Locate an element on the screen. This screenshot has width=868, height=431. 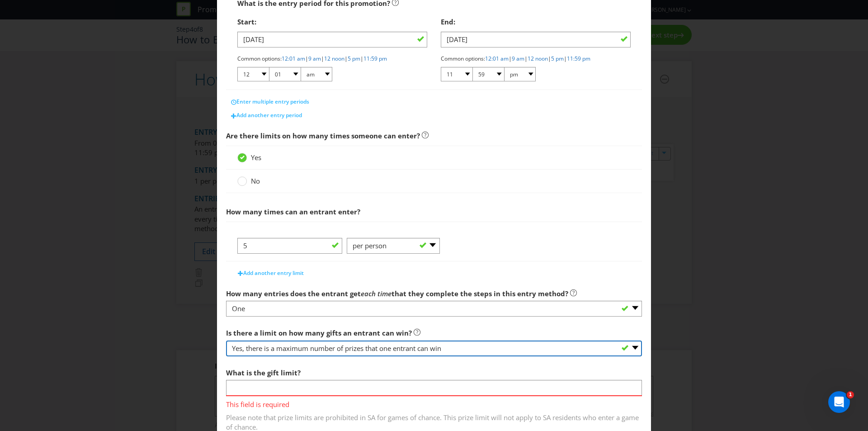
span: How many times can an entrant enter? is located at coordinates (293, 212).